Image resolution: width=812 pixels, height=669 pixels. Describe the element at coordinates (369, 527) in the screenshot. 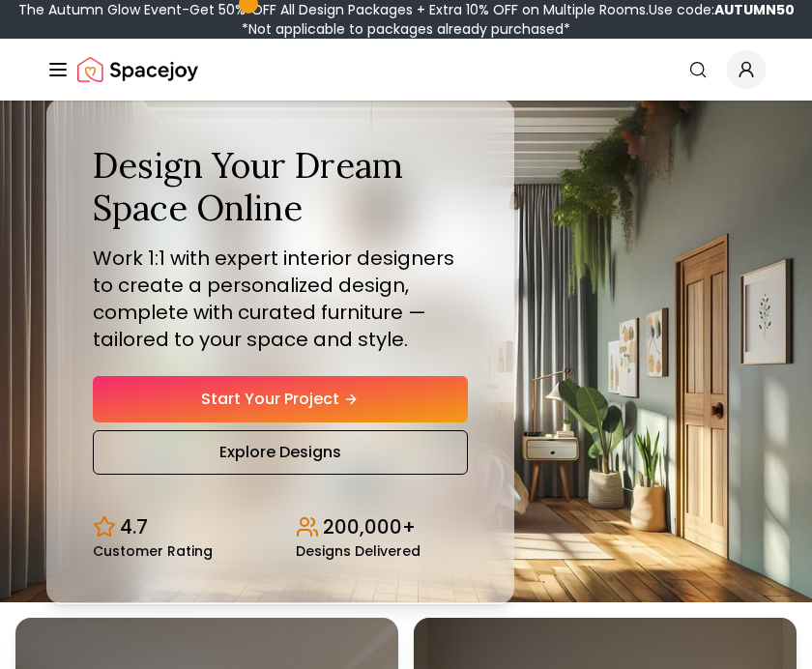

I see `p: 200,000+` at that location.